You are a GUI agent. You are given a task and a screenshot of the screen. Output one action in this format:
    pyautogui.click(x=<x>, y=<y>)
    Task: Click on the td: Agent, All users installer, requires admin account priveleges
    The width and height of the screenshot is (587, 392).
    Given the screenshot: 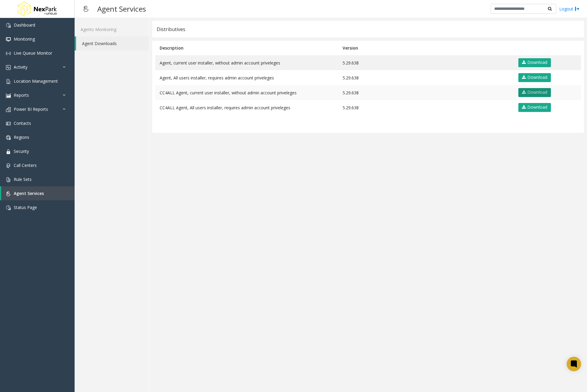 What is the action you would take?
    pyautogui.click(x=247, y=78)
    